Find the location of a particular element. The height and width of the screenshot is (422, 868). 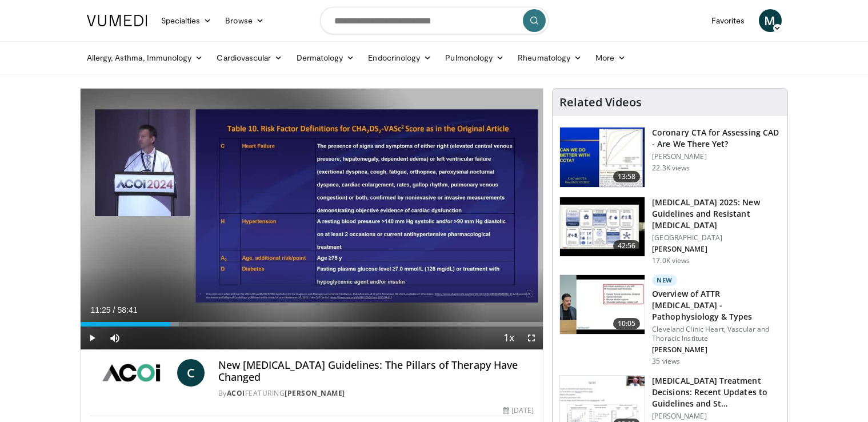

a: Pulmonology is located at coordinates (474, 58).